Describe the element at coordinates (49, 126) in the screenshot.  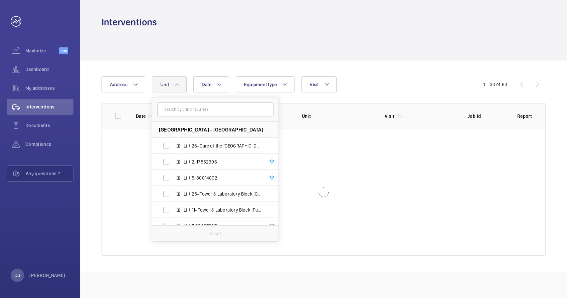
I see `span: Documents` at that location.